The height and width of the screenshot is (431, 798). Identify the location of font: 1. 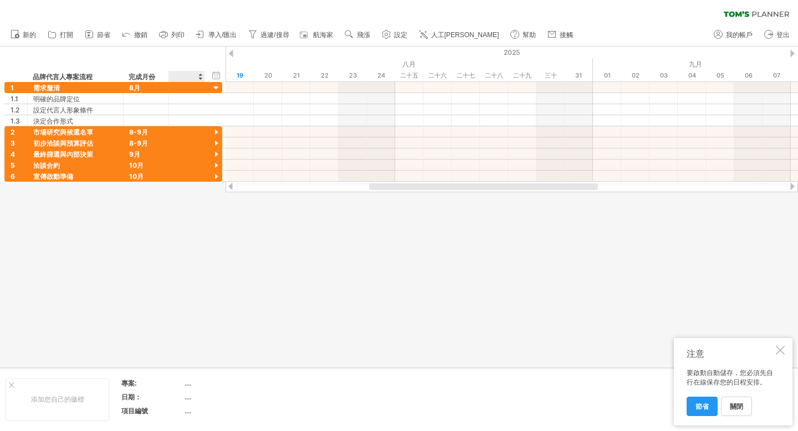
(12, 88).